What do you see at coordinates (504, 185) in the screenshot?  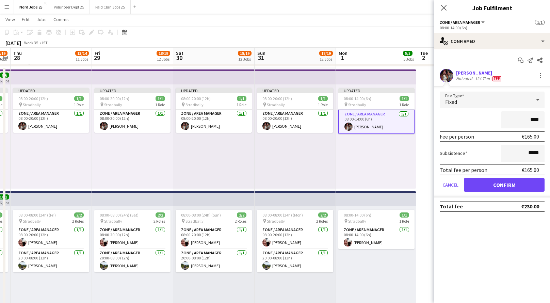 I see `button: Confirm` at bounding box center [504, 185].